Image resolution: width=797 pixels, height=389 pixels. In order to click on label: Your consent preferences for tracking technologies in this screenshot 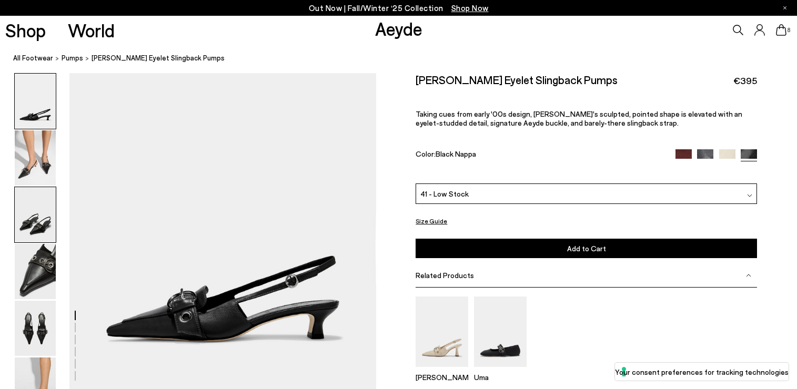, I will do `click(702, 372)`.